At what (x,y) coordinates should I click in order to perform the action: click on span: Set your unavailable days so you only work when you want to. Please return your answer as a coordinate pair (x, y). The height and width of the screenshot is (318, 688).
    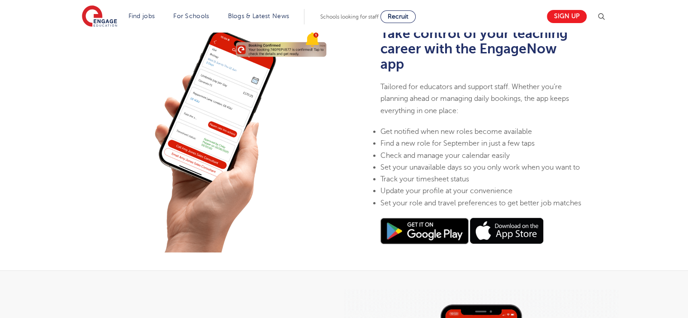
    Looking at the image, I should click on (480, 167).